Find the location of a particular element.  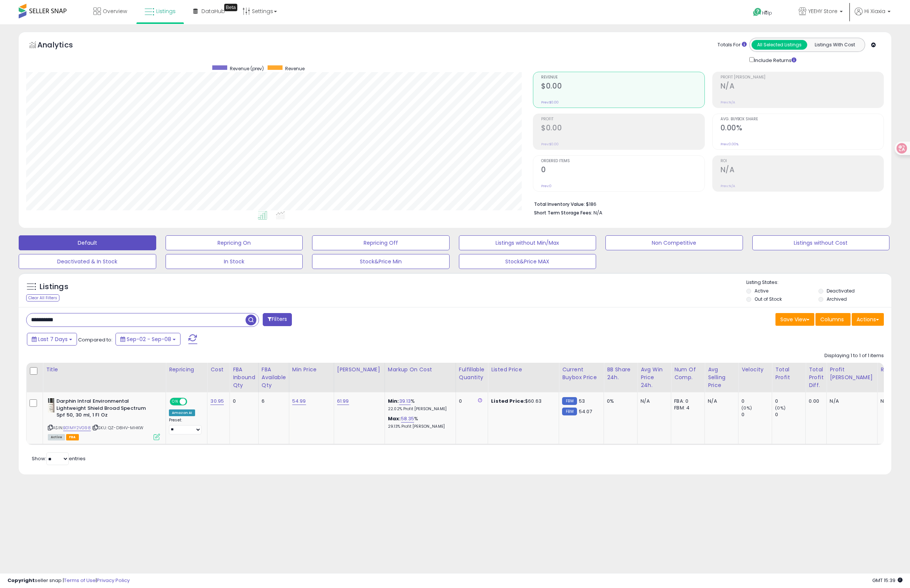

button: Non Competitive is located at coordinates (675, 243).